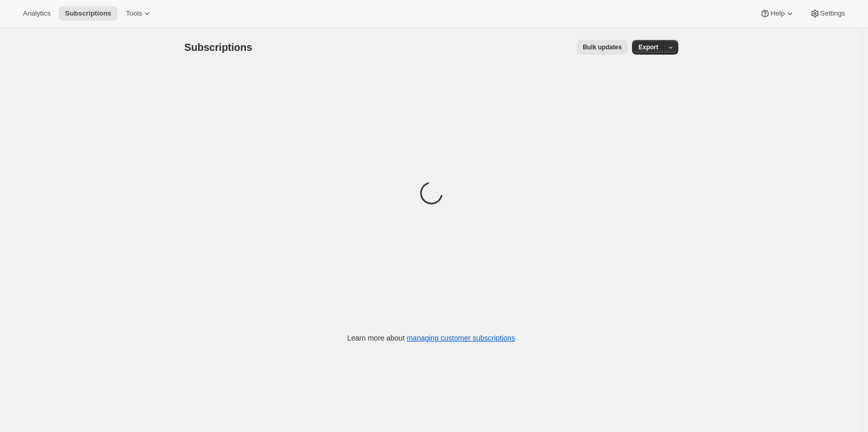  Describe the element at coordinates (648, 47) in the screenshot. I see `button: Export` at that location.